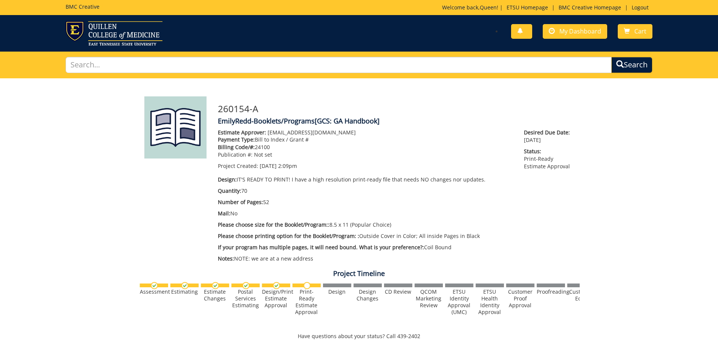 The image size is (718, 343). What do you see at coordinates (226, 258) in the screenshot?
I see `span: Notes:` at bounding box center [226, 258].